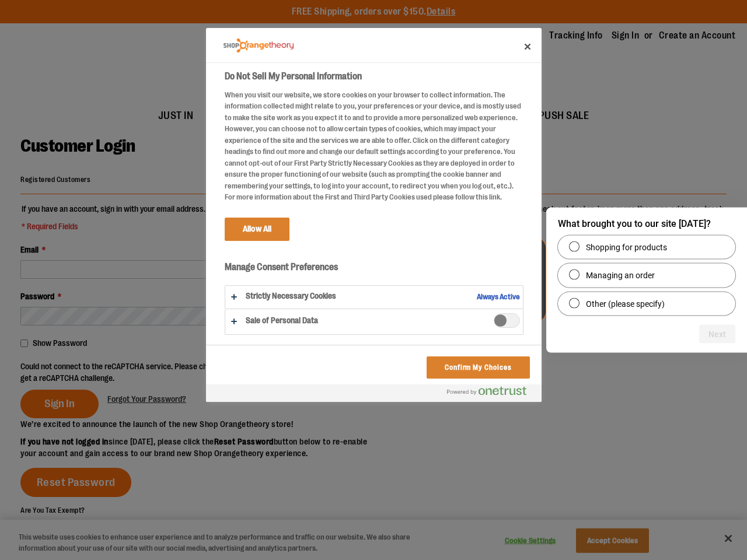  Describe the element at coordinates (626, 247) in the screenshot. I see `span: Shopping for products` at that location.